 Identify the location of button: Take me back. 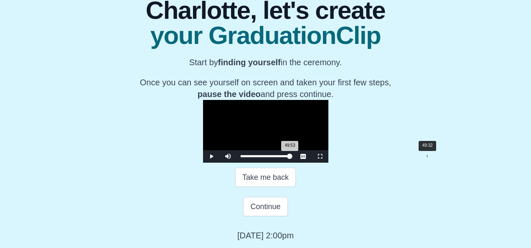
(265, 177).